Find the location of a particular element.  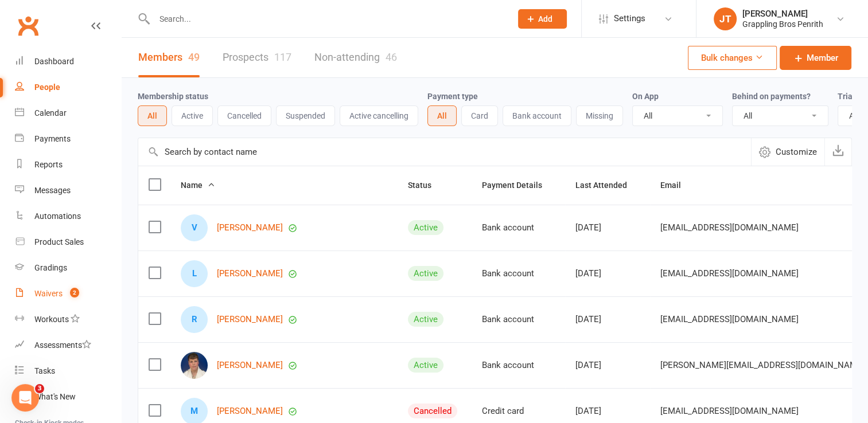

span: Status is located at coordinates (426, 185).